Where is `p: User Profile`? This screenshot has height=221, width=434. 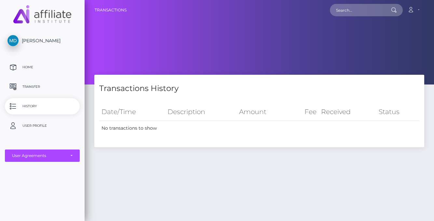
p: User Profile is located at coordinates (42, 126).